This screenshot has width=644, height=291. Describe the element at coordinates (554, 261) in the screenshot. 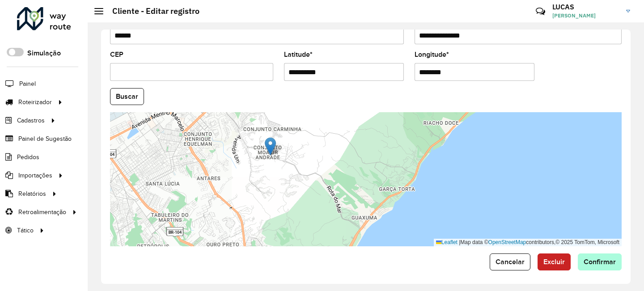

I see `span: Excluir` at that location.